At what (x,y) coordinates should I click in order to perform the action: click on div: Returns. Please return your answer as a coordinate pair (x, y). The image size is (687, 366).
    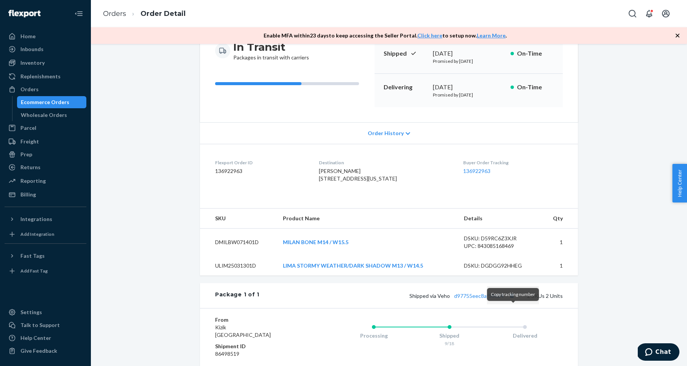
    Looking at the image, I should click on (30, 167).